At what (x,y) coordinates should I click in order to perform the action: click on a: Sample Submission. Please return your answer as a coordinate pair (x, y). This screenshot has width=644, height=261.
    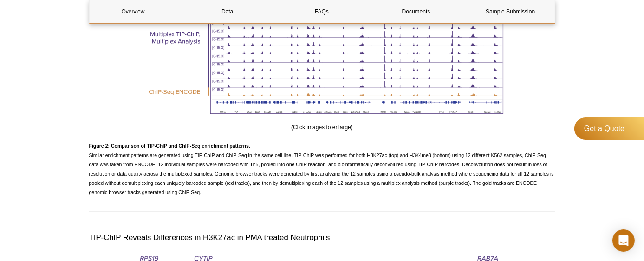
    Looking at the image, I should click on (510, 12).